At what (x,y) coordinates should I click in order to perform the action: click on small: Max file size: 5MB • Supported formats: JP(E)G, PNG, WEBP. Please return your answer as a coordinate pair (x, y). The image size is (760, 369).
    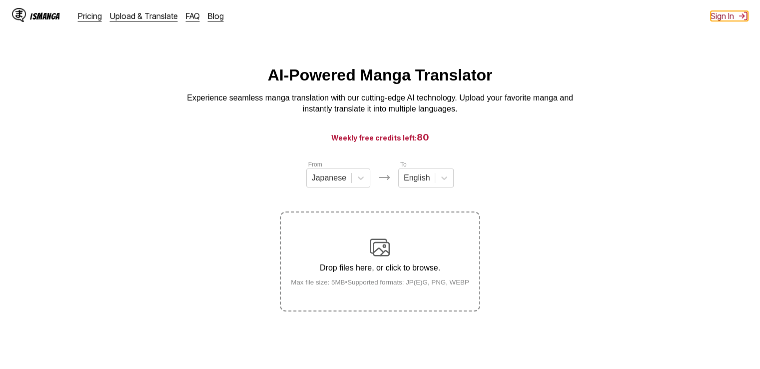
    Looking at the image, I should click on (380, 282).